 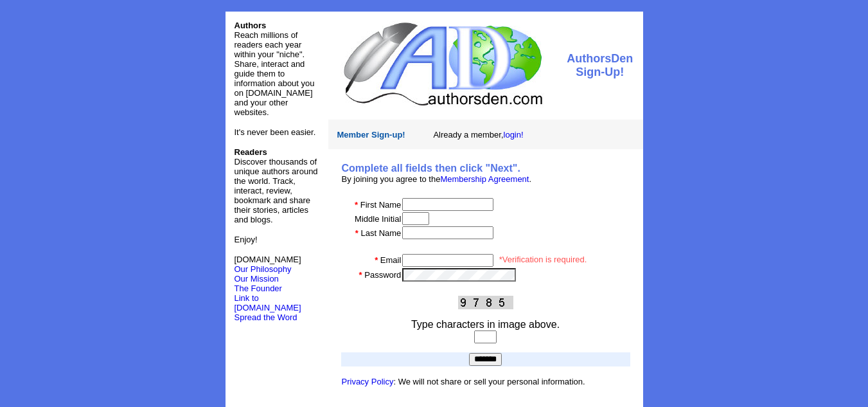 What do you see at coordinates (251, 25) in the screenshot?
I see `font: Authors` at bounding box center [251, 25].